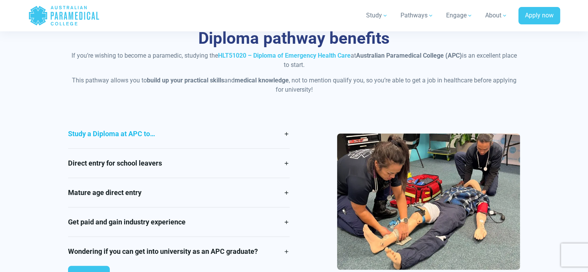 The height and width of the screenshot is (272, 588). What do you see at coordinates (179, 192) in the screenshot?
I see `a: Mature age direct entry` at bounding box center [179, 192].